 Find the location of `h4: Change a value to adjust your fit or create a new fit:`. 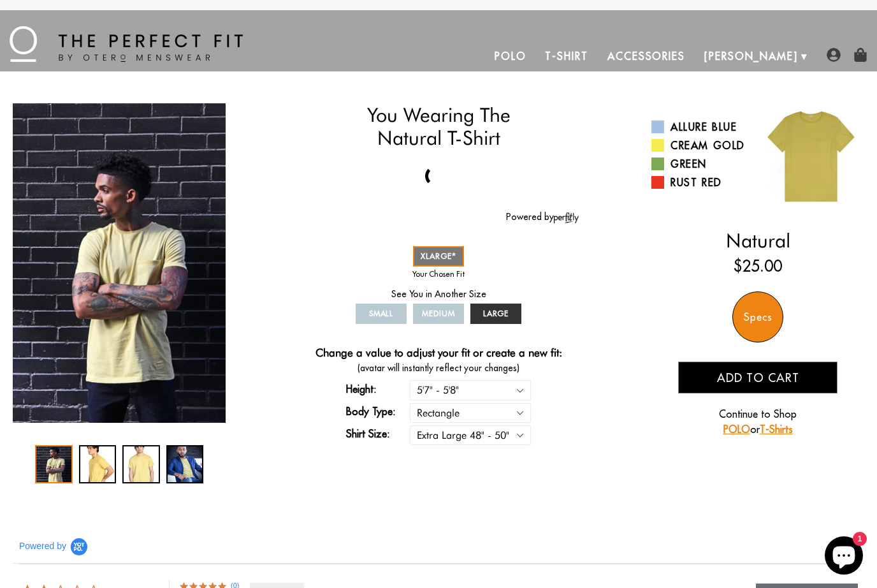

h4: Change a value to adjust your fit or create a new fit: is located at coordinates (438, 354).